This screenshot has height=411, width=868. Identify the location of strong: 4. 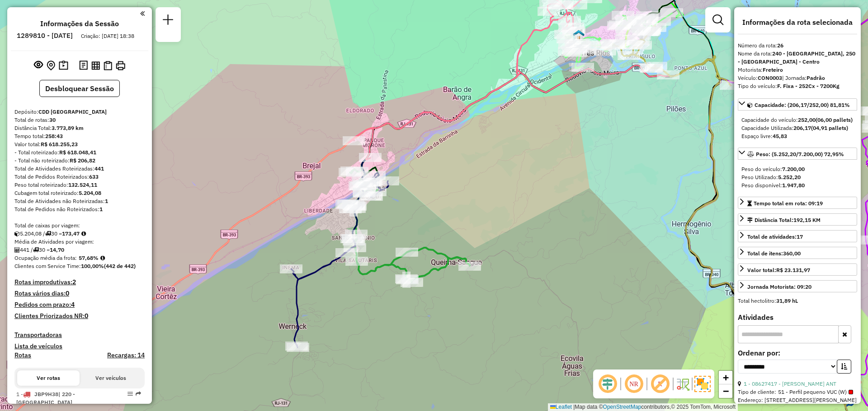
(73, 305).